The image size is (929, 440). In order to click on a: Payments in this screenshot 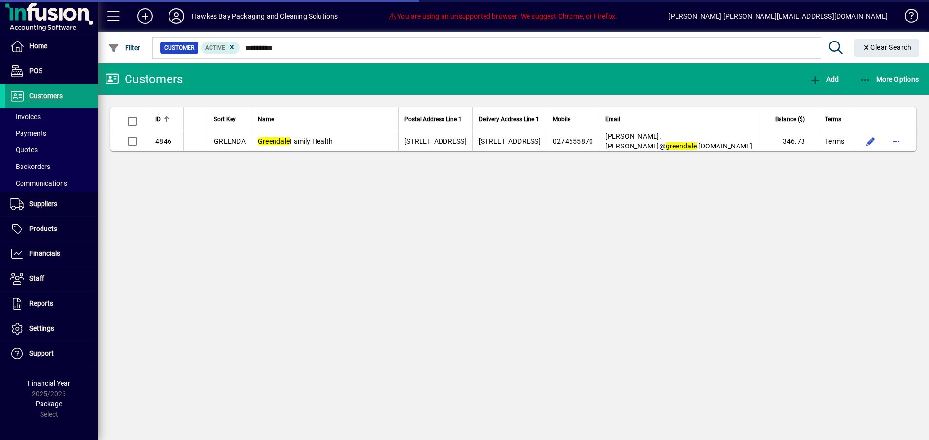, I will do `click(51, 133)`.